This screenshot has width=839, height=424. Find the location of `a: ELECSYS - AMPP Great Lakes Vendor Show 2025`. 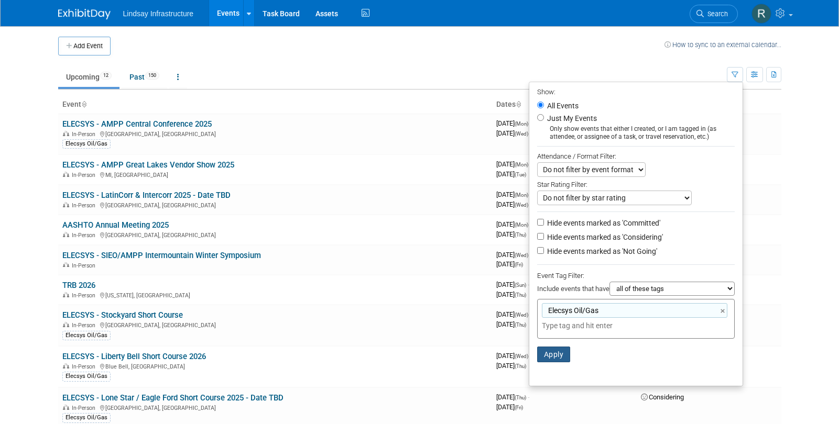

a: ELECSYS - AMPP Great Lakes Vendor Show 2025 is located at coordinates (148, 165).